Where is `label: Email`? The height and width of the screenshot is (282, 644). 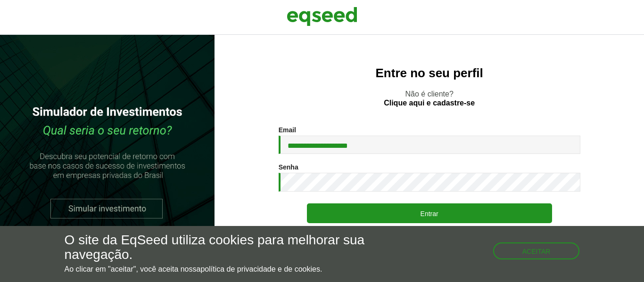 label: Email is located at coordinates (287, 130).